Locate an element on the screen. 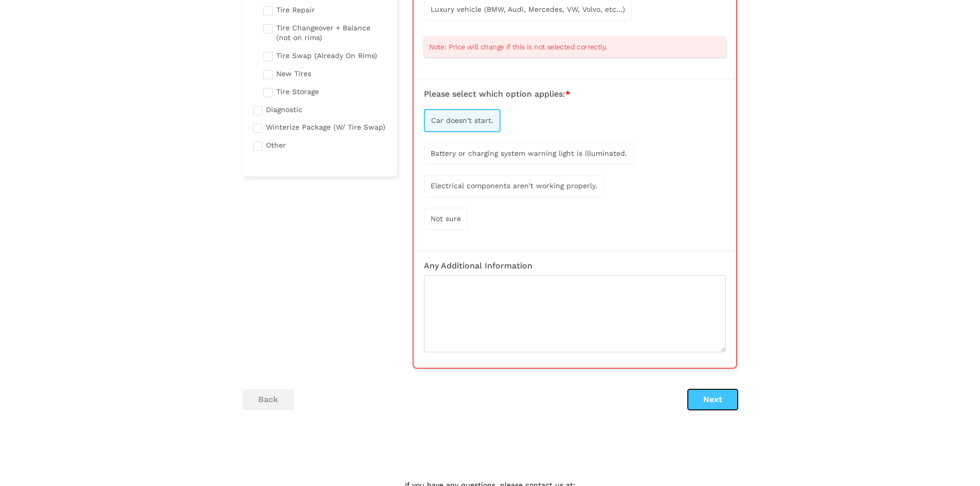  button: Next is located at coordinates (712, 400).